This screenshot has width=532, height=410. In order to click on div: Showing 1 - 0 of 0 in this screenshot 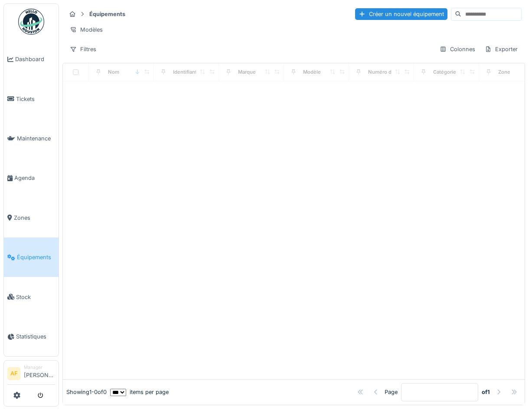, I will do `click(86, 392)`.